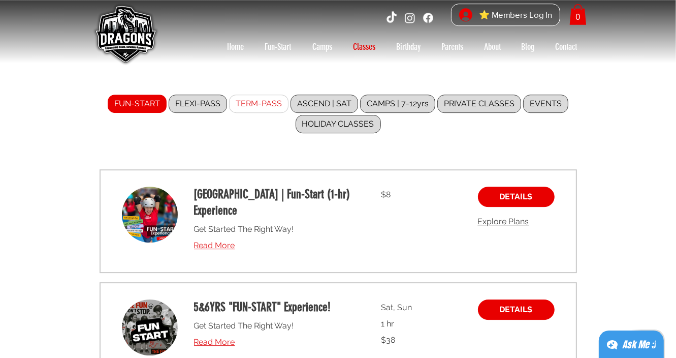 This screenshot has width=676, height=358. I want to click on a: Classes, so click(365, 47).